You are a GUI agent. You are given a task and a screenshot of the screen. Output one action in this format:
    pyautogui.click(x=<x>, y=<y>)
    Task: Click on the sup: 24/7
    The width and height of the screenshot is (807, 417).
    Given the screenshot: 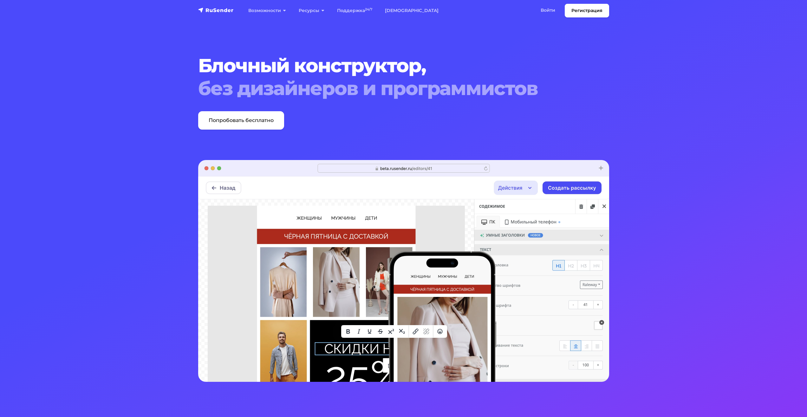 What is the action you would take?
    pyautogui.click(x=369, y=9)
    